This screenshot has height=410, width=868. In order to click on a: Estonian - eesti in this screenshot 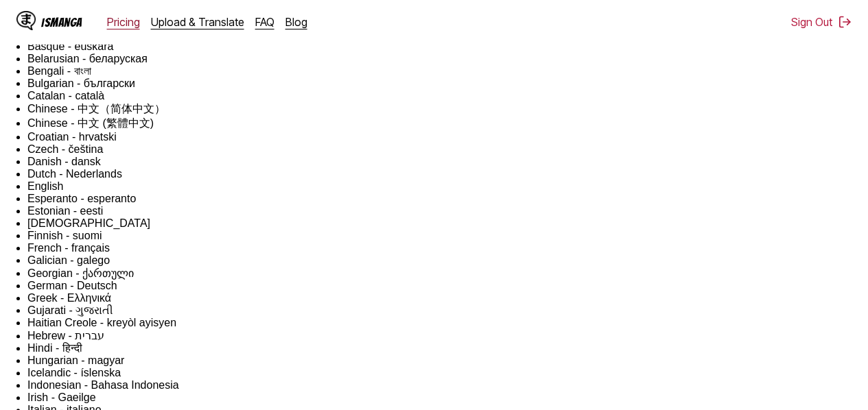, I will do `click(65, 211)`.